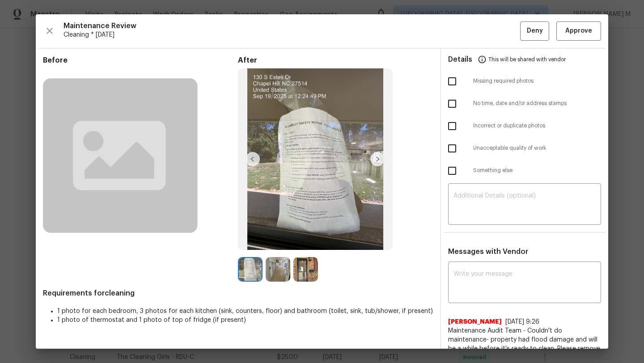 The height and width of the screenshot is (363, 644). I want to click on div: No time, date and/or address stamps, so click(524, 104).